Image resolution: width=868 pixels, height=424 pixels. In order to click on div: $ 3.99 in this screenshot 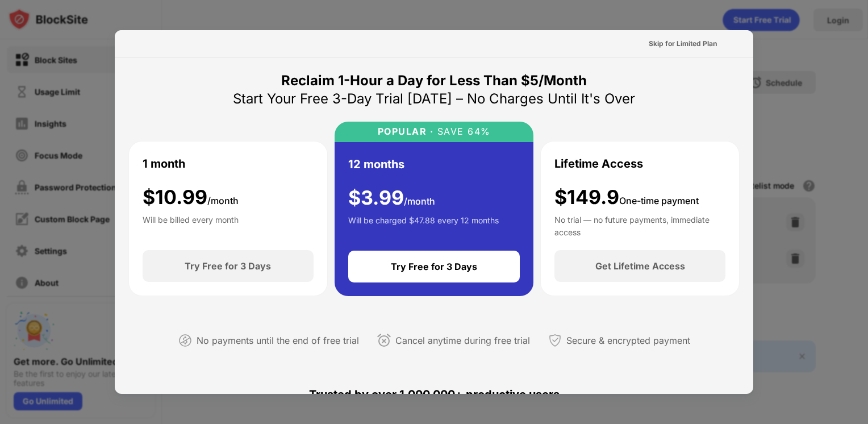, I will do `click(391, 198)`.